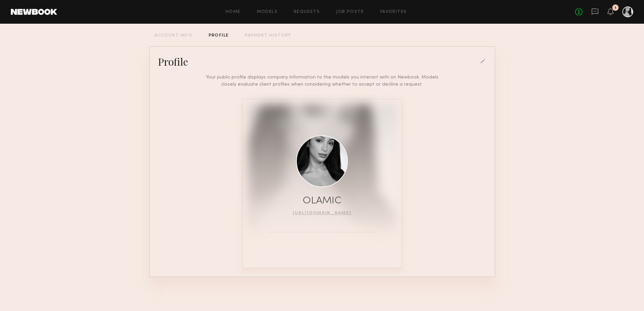 The image size is (644, 311). What do you see at coordinates (268, 36) in the screenshot?
I see `div: PAYMENT HISTORY` at bounding box center [268, 36].